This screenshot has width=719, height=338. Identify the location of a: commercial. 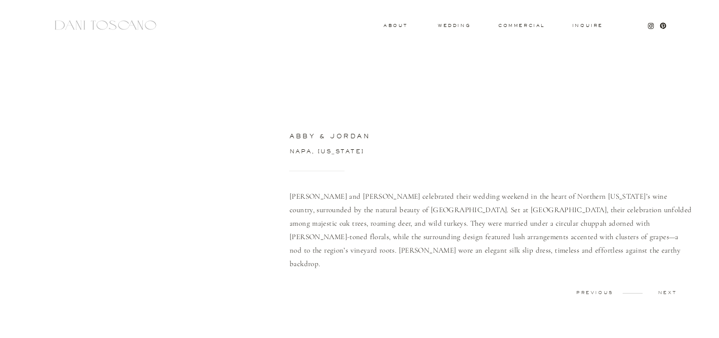
(521, 25).